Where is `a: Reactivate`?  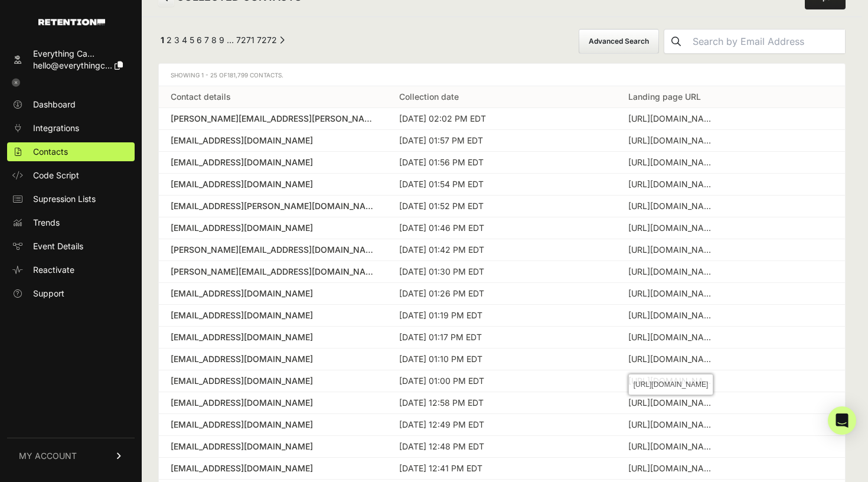 a: Reactivate is located at coordinates (71, 270).